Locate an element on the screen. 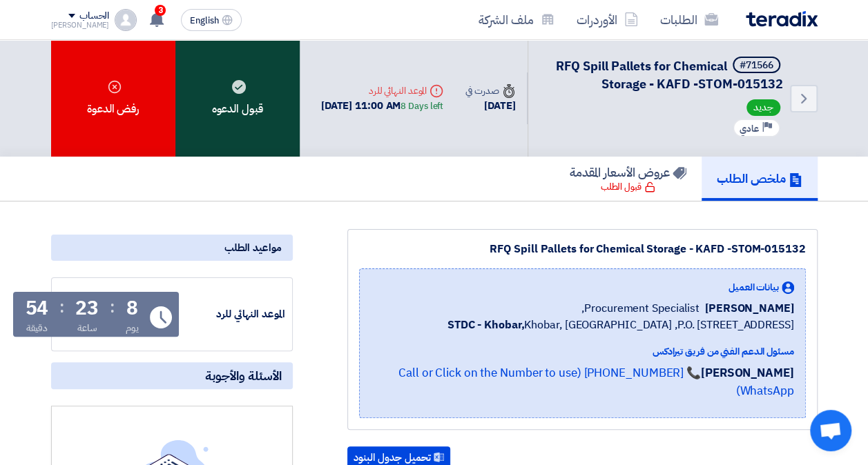  h5: RFQ Spill Pallets for Chemical Storage - KAFD -STOM-015132 is located at coordinates (664, 75).